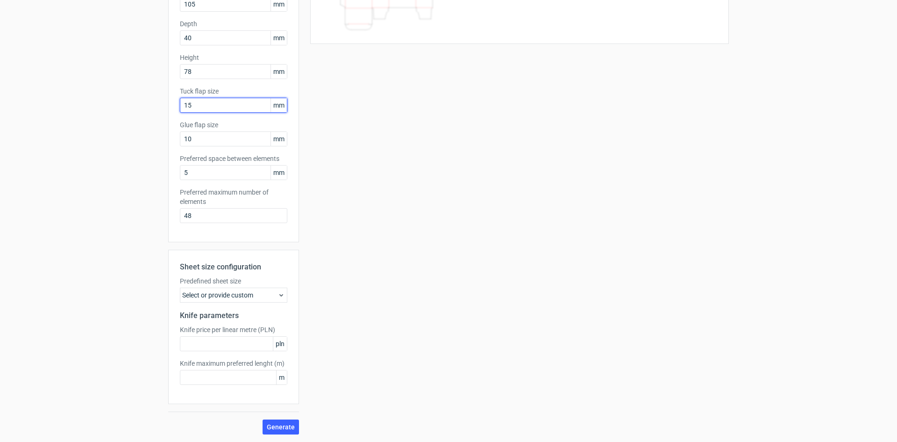 This screenshot has width=897, height=442. I want to click on label: Predefined sheet size, so click(234, 281).